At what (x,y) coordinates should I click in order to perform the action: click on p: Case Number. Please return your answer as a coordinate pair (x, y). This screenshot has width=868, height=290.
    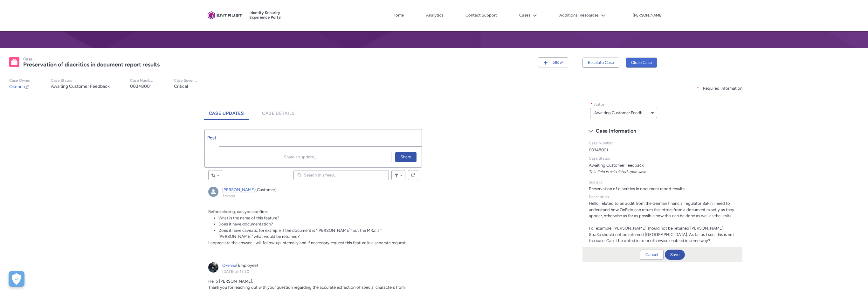
    Looking at the image, I should click on (142, 80).